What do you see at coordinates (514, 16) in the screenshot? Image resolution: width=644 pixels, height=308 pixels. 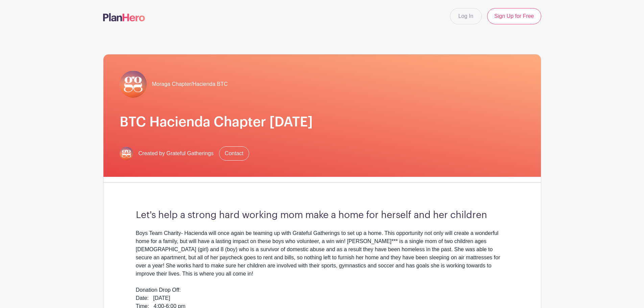 I see `a: Sign Up for Free` at bounding box center [514, 16].